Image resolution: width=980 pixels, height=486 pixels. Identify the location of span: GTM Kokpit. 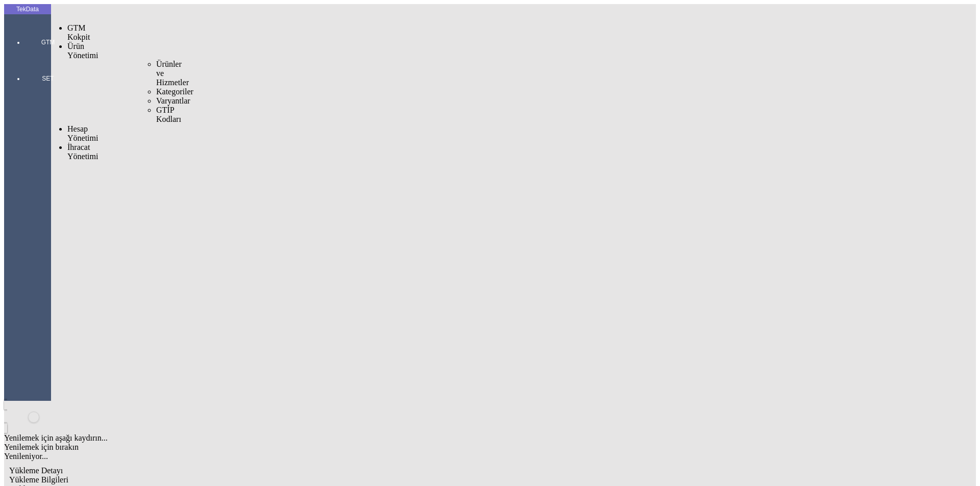
(78, 33).